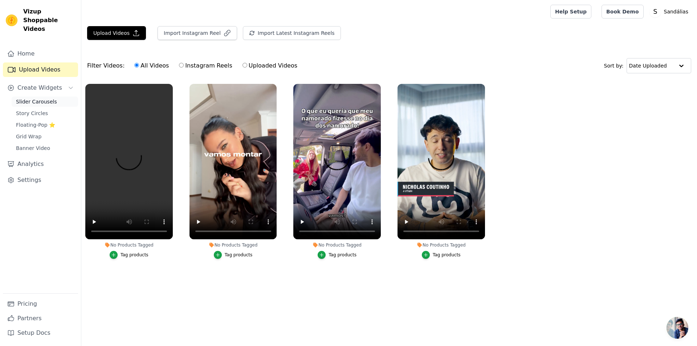 This screenshot has height=346, width=697. I want to click on div: Filter Videos:, so click(194, 66).